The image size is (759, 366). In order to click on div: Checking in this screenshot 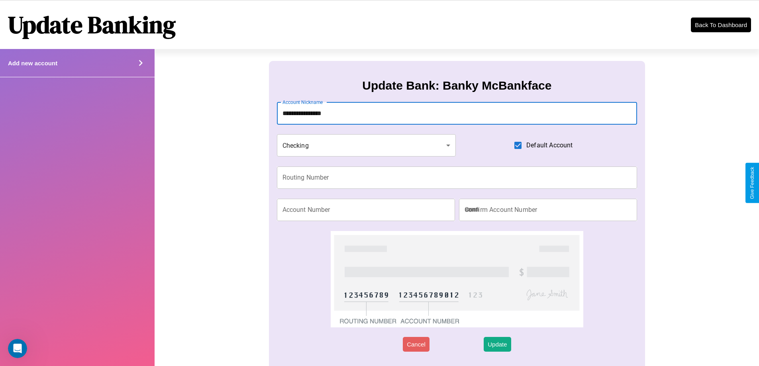, I will do `click(367, 145)`.